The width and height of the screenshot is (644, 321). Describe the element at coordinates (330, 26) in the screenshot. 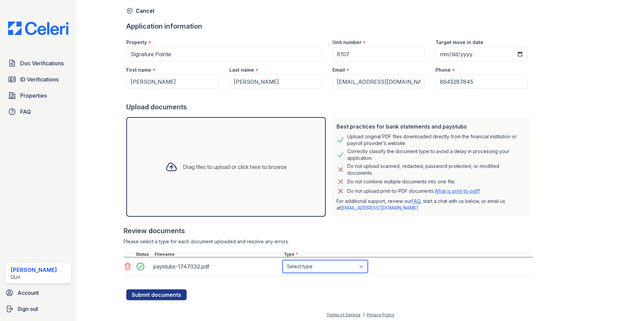

I see `div: Application information` at that location.